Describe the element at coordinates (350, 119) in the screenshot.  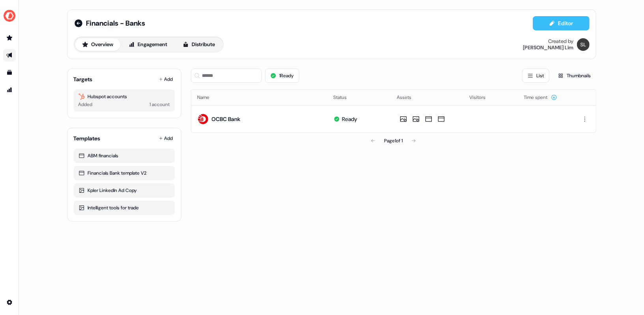
I see `div: Ready` at that location.